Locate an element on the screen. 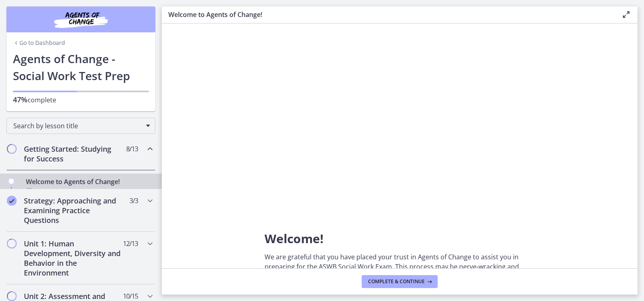  button: Complete & continue is located at coordinates (400, 282).